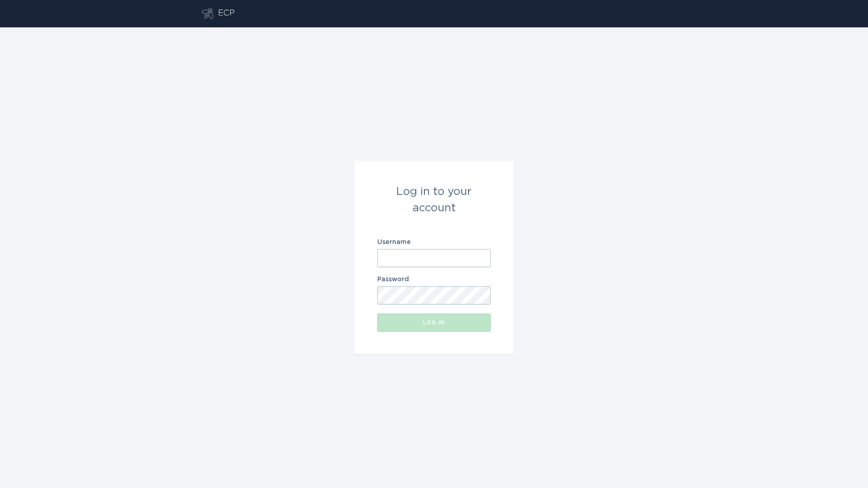 The image size is (868, 488). I want to click on label: Username, so click(434, 242).